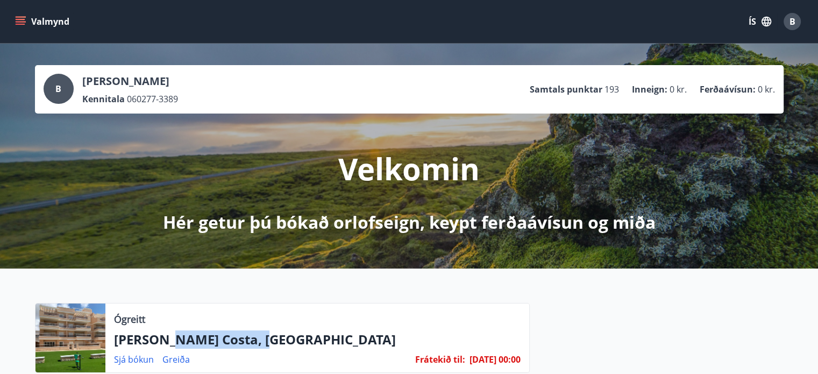 This screenshot has width=818, height=374. I want to click on span: Frátekið til :, so click(440, 359).